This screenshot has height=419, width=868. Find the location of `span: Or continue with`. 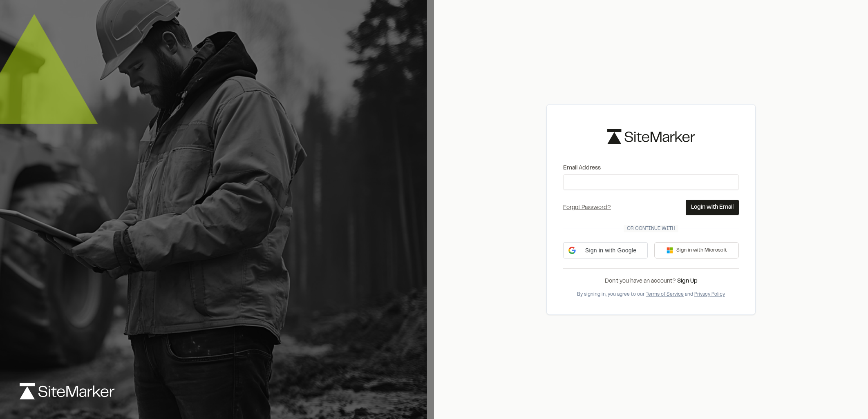

span: Or continue with is located at coordinates (650, 229).